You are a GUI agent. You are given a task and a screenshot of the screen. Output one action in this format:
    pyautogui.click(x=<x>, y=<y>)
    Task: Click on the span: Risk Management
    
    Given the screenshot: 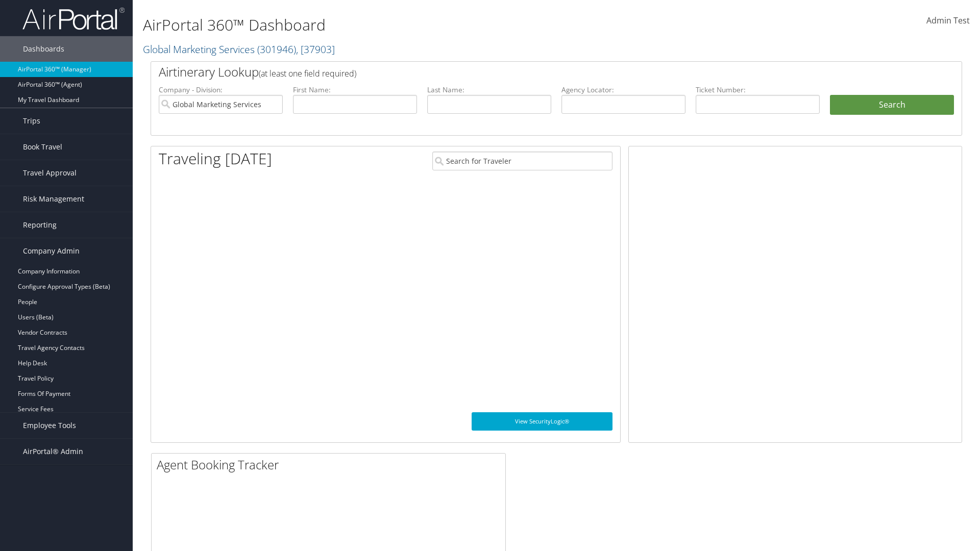 What is the action you would take?
    pyautogui.click(x=54, y=199)
    